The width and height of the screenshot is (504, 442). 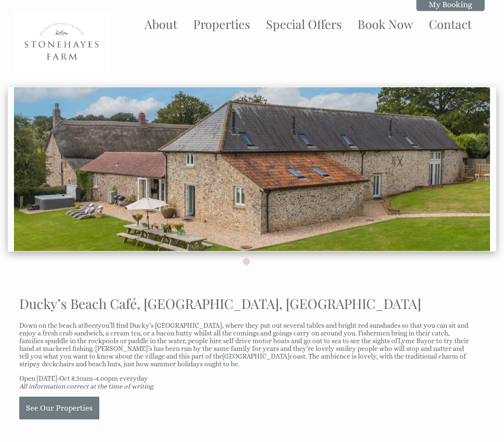 What do you see at coordinates (413, 341) in the screenshot?
I see `a: Lyme Bay` at bounding box center [413, 341].